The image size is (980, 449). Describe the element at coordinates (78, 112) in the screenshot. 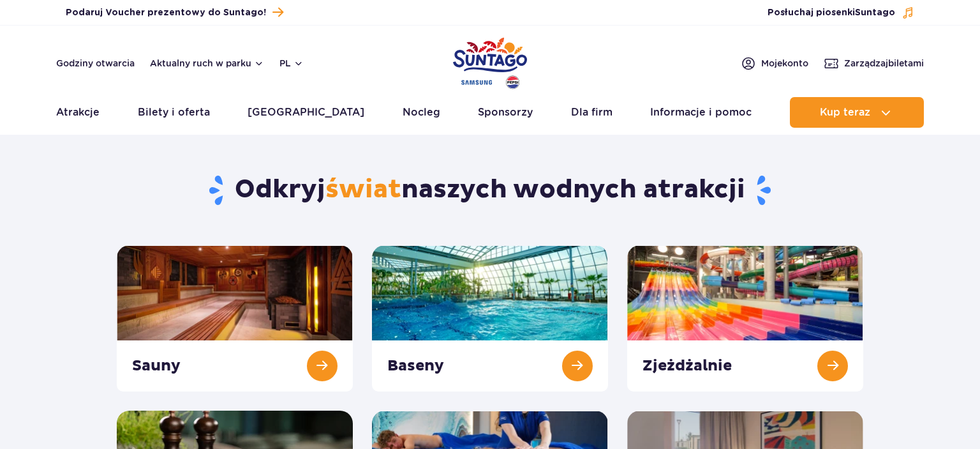

I see `a: Atrakcje` at that location.